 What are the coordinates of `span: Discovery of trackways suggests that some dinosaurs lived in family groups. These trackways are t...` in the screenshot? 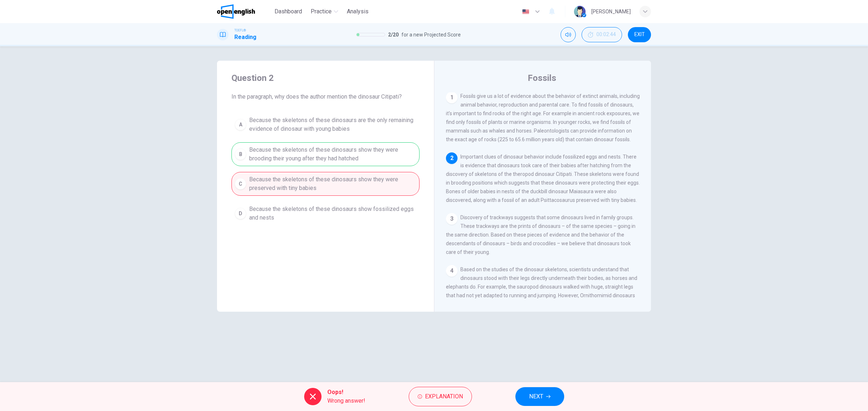 It's located at (540, 235).